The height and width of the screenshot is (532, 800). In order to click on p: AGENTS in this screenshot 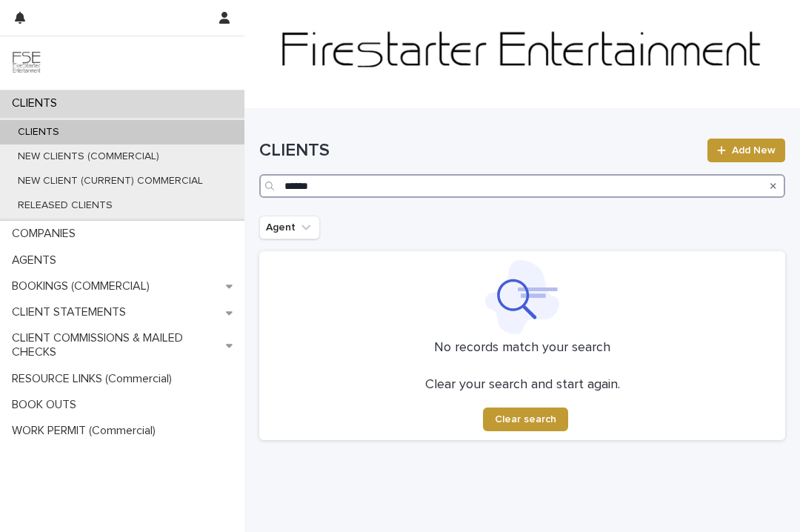, I will do `click(37, 260)`.